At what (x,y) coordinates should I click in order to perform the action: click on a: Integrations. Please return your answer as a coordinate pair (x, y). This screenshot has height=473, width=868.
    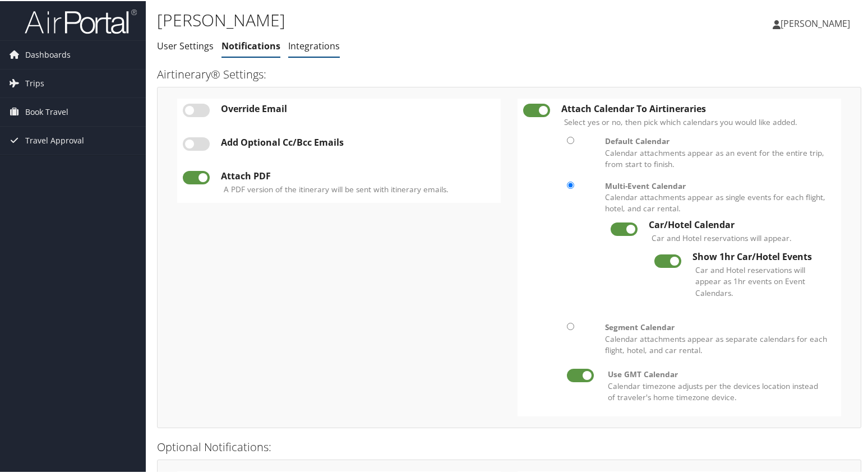
    Looking at the image, I should click on (314, 45).